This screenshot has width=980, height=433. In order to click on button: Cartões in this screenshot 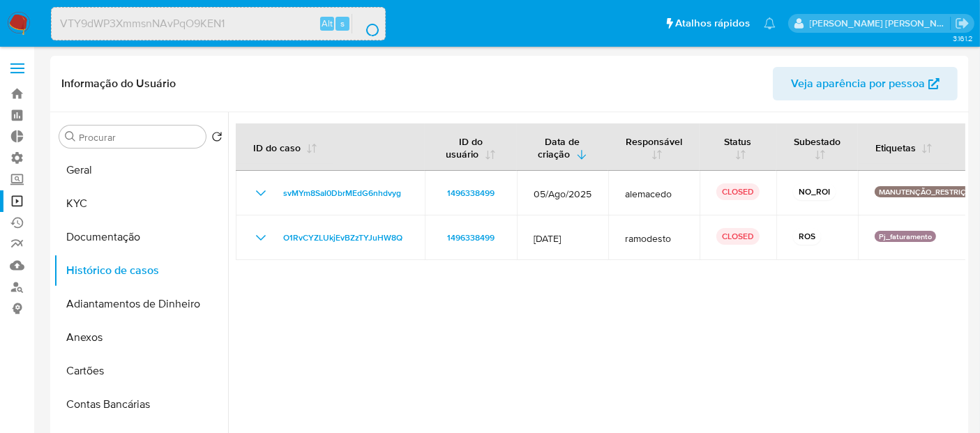, I will do `click(141, 371)`.